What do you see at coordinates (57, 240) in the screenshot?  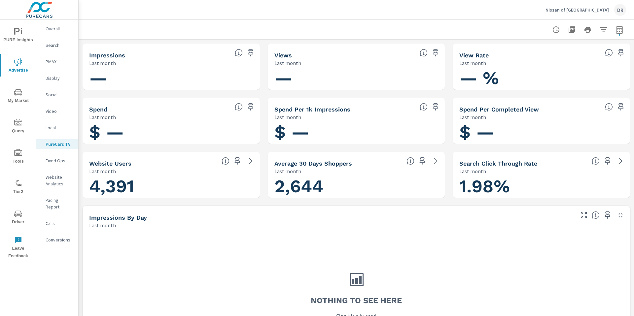 I see `div: Conversions` at bounding box center [57, 240].